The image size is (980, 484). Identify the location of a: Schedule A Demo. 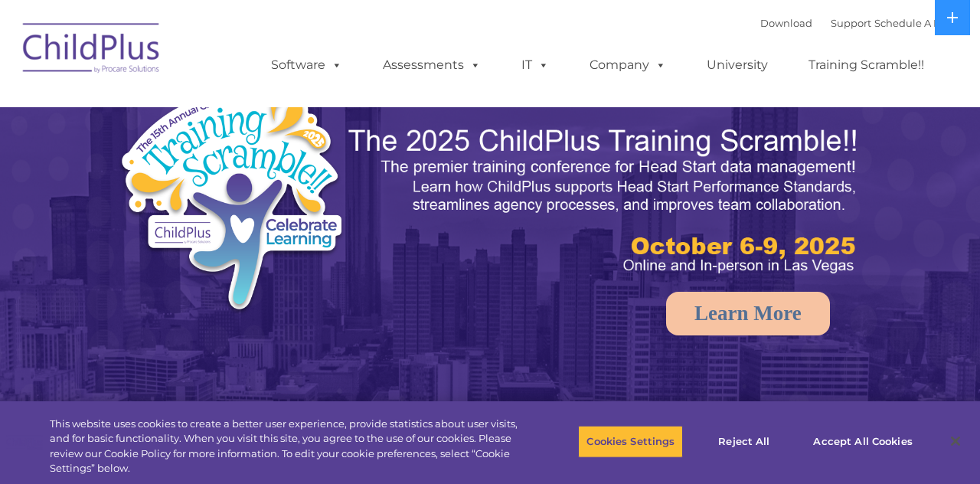
(919, 23).